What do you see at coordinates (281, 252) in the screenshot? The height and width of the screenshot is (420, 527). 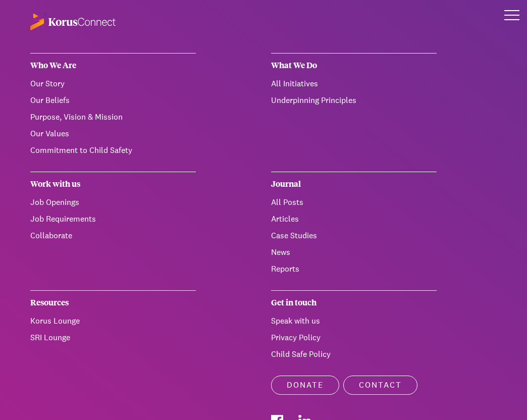 I see `a: News` at bounding box center [281, 252].